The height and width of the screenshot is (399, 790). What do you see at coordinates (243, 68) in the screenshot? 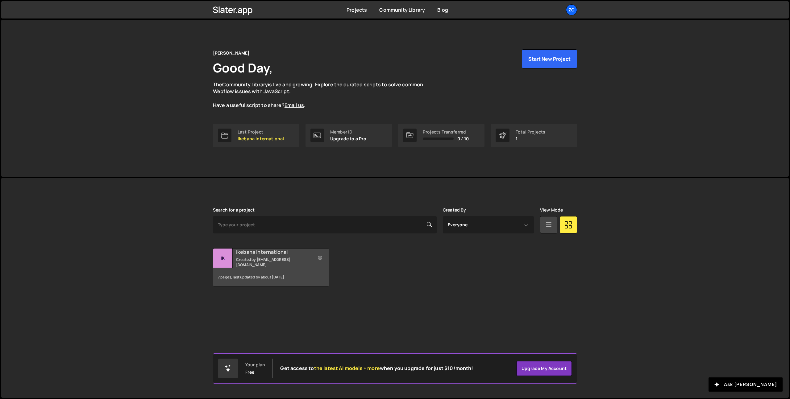
I see `h1: Good Day,` at bounding box center [243, 68].